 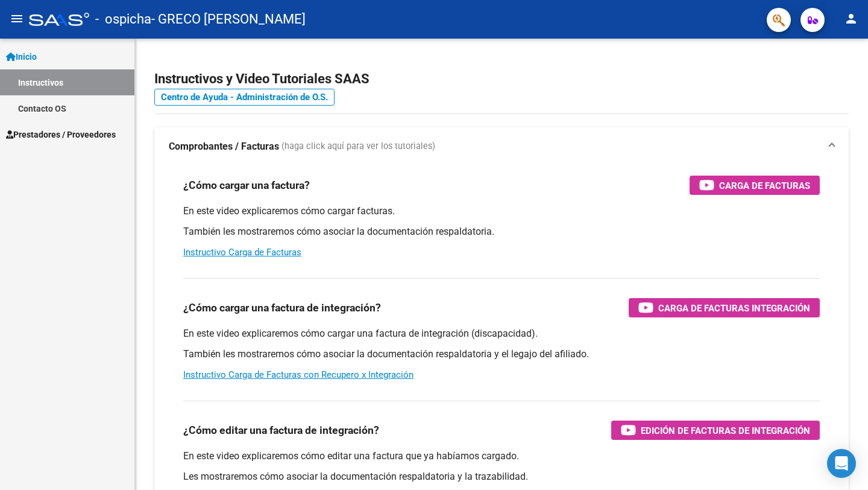 What do you see at coordinates (764, 185) in the screenshot?
I see `span: Carga de Facturas` at bounding box center [764, 185].